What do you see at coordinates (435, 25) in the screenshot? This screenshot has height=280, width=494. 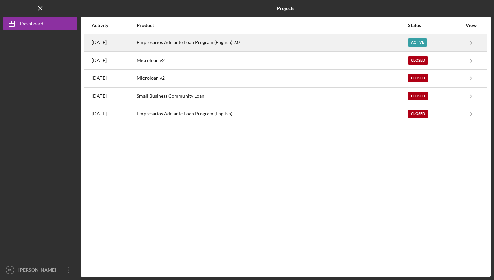 I see `div: Status` at bounding box center [435, 25].